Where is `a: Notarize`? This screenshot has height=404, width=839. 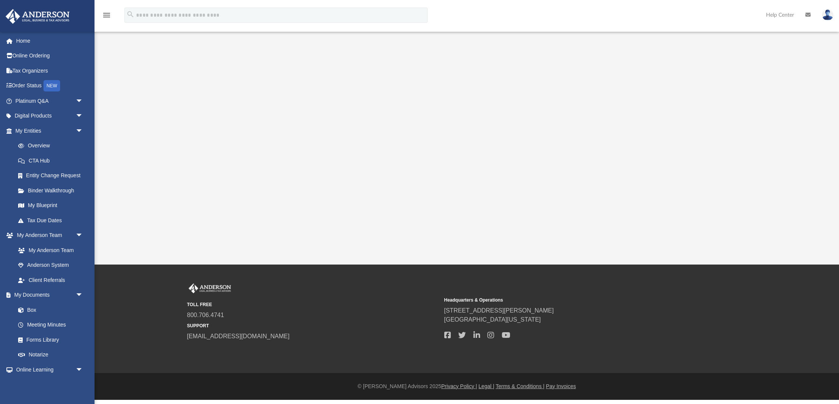
a: Notarize is located at coordinates (51, 355).